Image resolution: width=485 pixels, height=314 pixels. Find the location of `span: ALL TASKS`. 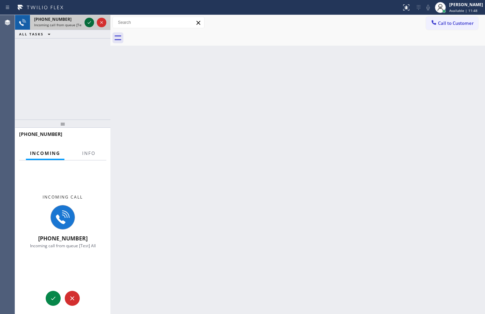

span: ALL TASKS is located at coordinates (31, 34).